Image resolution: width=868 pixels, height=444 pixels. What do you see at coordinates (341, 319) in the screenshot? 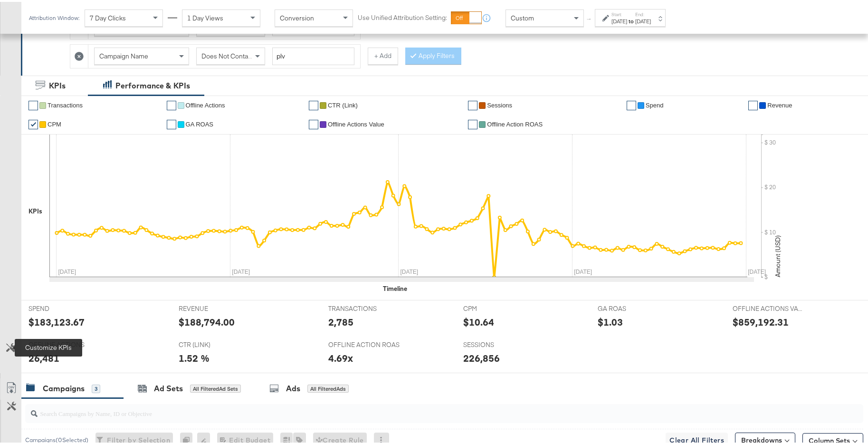
I see `div: 2,785` at bounding box center [341, 319].